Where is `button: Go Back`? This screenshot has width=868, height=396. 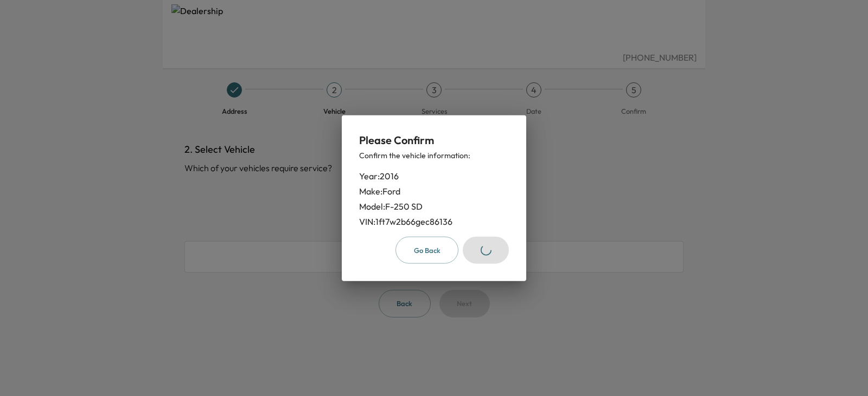
button: Go Back is located at coordinates (427, 250).